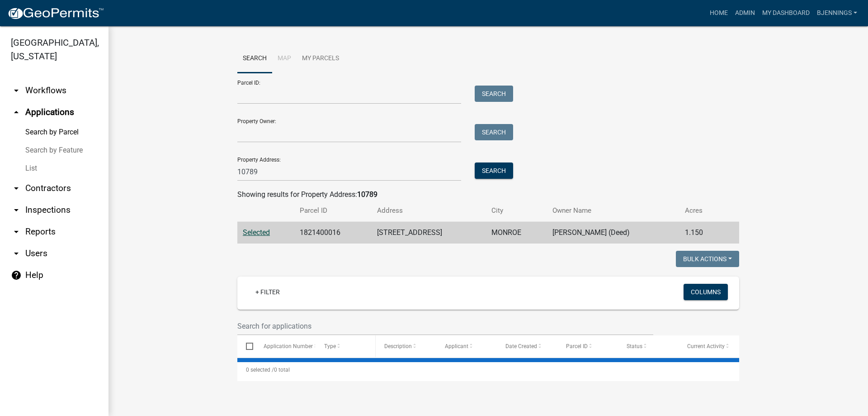 Image resolution: width=868 pixels, height=416 pixels. I want to click on div: Showing results for Property Address:, so click(488, 195).